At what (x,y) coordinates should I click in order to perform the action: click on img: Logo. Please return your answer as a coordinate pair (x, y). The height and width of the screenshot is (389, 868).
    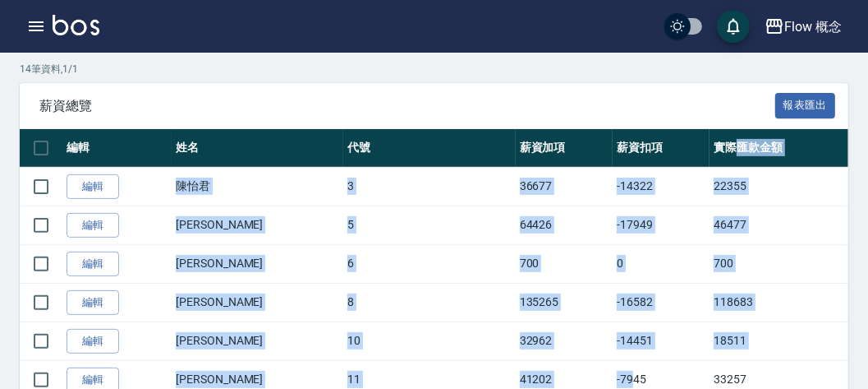
    Looking at the image, I should click on (76, 25).